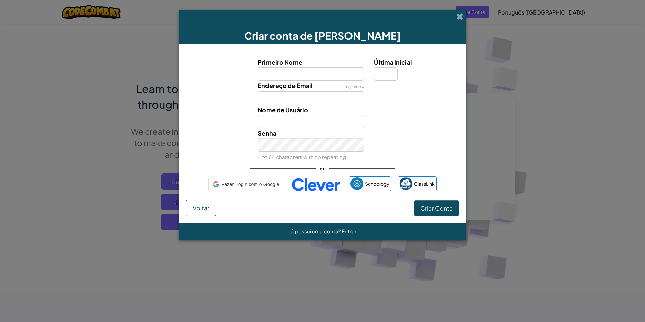  Describe the element at coordinates (315, 231) in the screenshot. I see `span: Já possui uma conta?` at that location.